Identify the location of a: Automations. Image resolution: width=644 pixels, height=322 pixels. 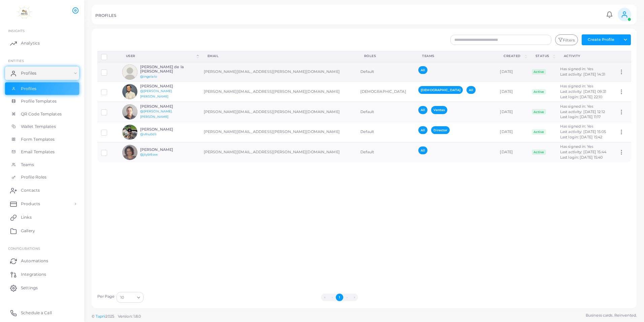
(42, 261).